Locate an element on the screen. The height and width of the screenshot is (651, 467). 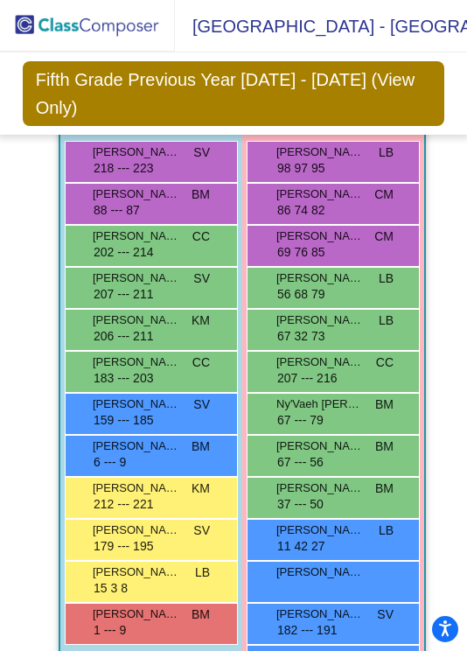
span: 11 42 27 is located at coordinates (302, 546).